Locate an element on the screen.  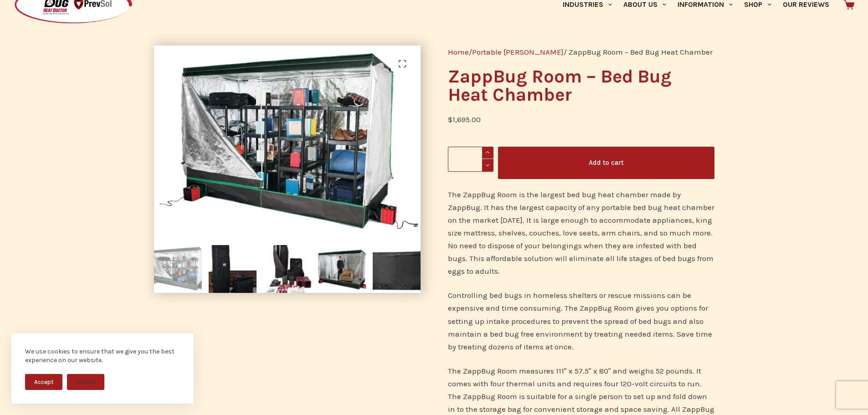
button: Accept is located at coordinates (44, 382).